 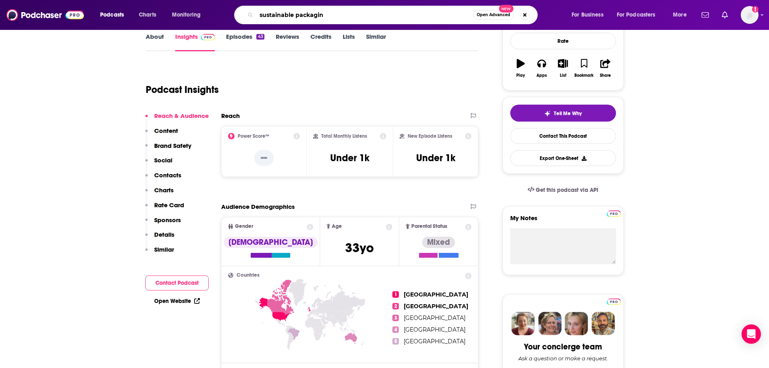 What do you see at coordinates (396, 306) in the screenshot?
I see `span: 2` at bounding box center [396, 306].